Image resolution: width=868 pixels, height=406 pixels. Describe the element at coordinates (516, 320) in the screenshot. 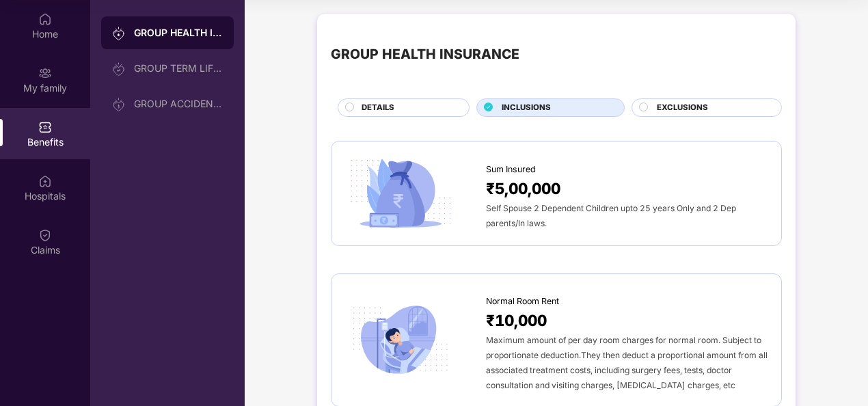

I see `span: ₹10,000` at that location.